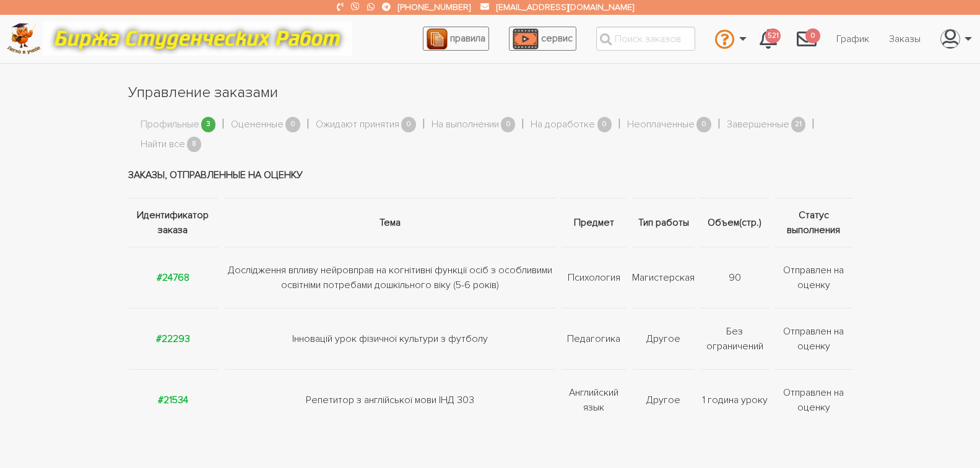 The image size is (980, 468). What do you see at coordinates (813, 223) in the screenshot?
I see `th: Статус выполнения` at bounding box center [813, 223].